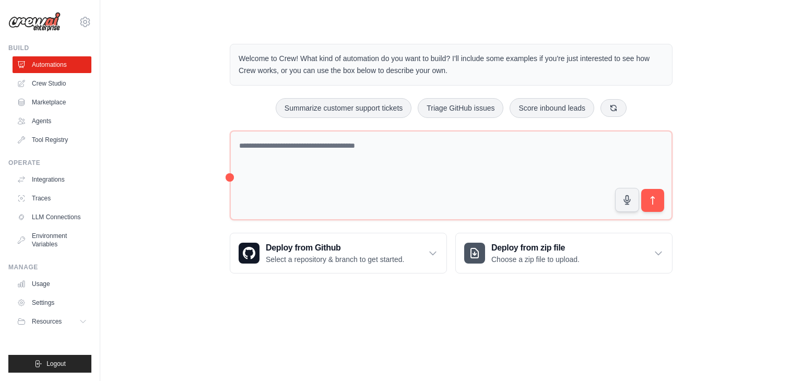 Image resolution: width=802 pixels, height=381 pixels. I want to click on a: Traces, so click(52, 199).